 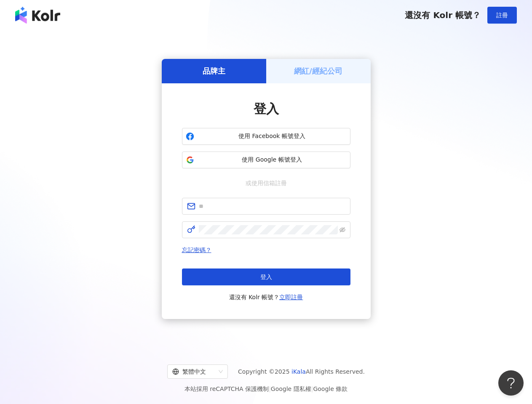 I want to click on button: 註冊, so click(x=502, y=15).